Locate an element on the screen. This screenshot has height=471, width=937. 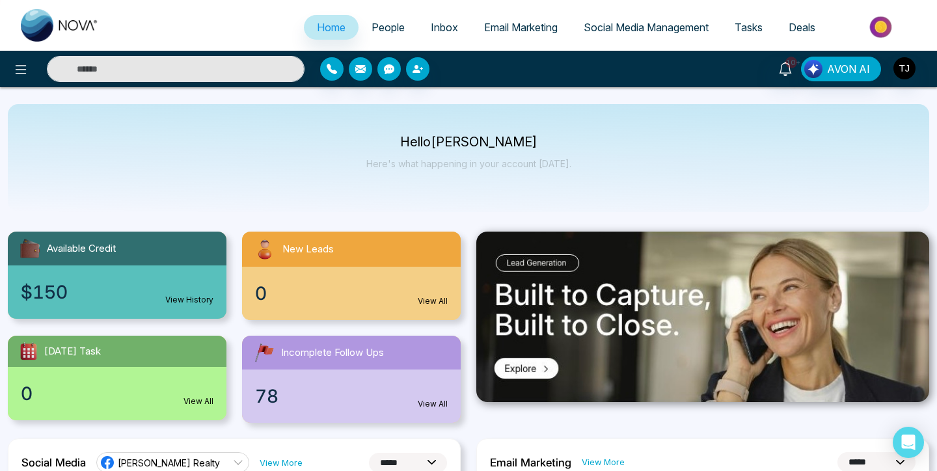
a: New Leads0View All is located at coordinates (351, 276).